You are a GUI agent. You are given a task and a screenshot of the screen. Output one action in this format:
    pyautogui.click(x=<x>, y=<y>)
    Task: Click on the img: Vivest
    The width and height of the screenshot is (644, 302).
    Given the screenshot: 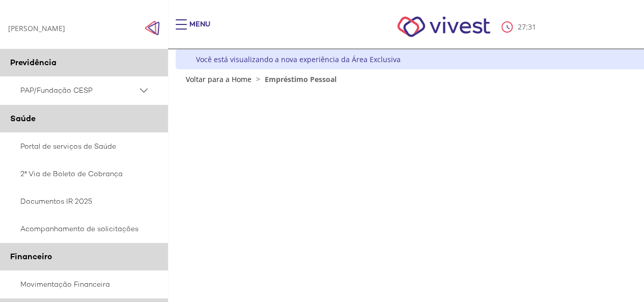 What is the action you would take?
    pyautogui.click(x=444, y=26)
    